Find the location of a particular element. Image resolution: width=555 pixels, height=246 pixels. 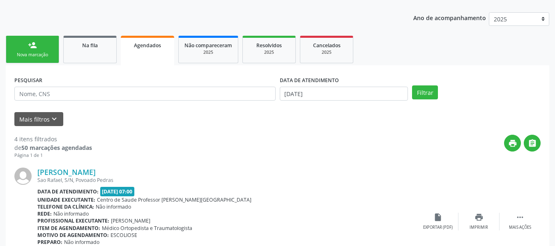

b: Data de atendimento: is located at coordinates (68, 191).